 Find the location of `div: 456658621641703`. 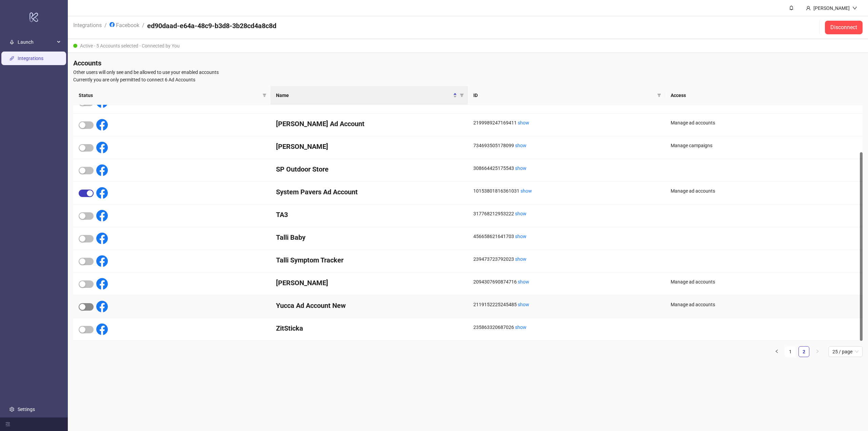

div: 456658621641703 is located at coordinates (567, 236).